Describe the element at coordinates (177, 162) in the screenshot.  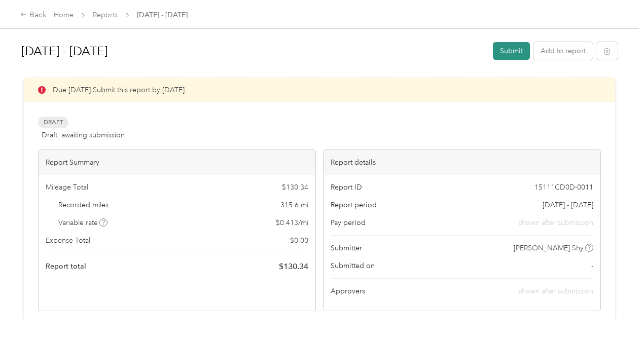
I see `div: Report Summary` at that location.